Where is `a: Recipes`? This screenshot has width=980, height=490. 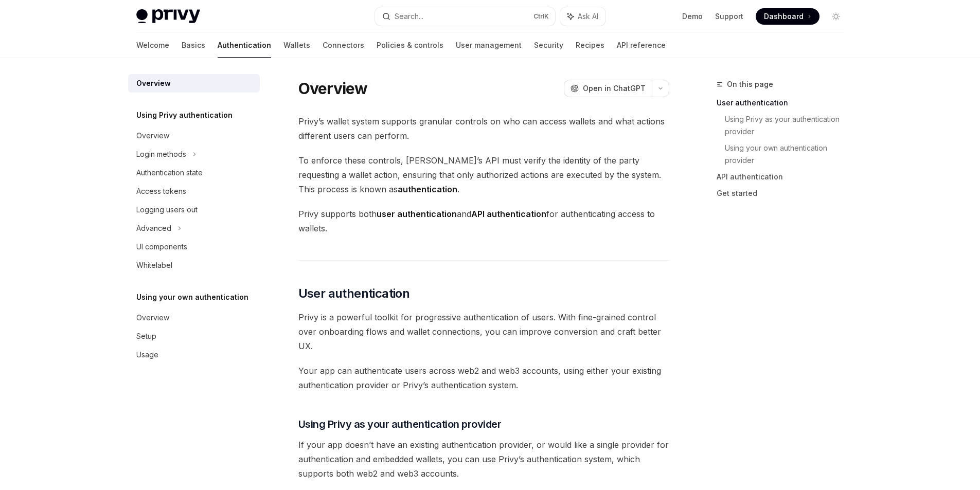
a: Recipes is located at coordinates (590, 45).